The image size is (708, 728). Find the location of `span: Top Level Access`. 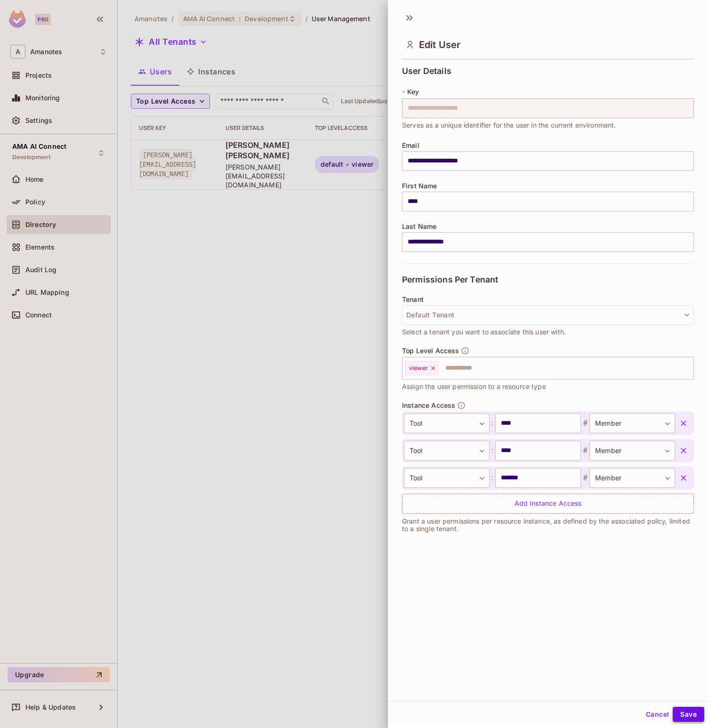

span: Top Level Access is located at coordinates (430, 351).